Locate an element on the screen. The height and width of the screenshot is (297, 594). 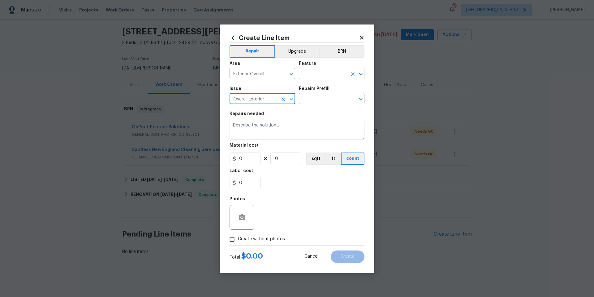
span: $ 0.00 is located at coordinates (252, 256).